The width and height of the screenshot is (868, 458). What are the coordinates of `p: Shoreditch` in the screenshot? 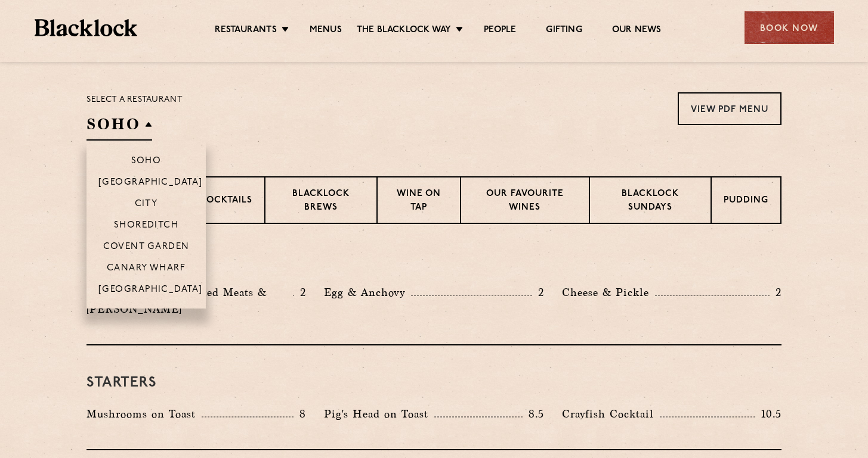 It's located at (146, 226).